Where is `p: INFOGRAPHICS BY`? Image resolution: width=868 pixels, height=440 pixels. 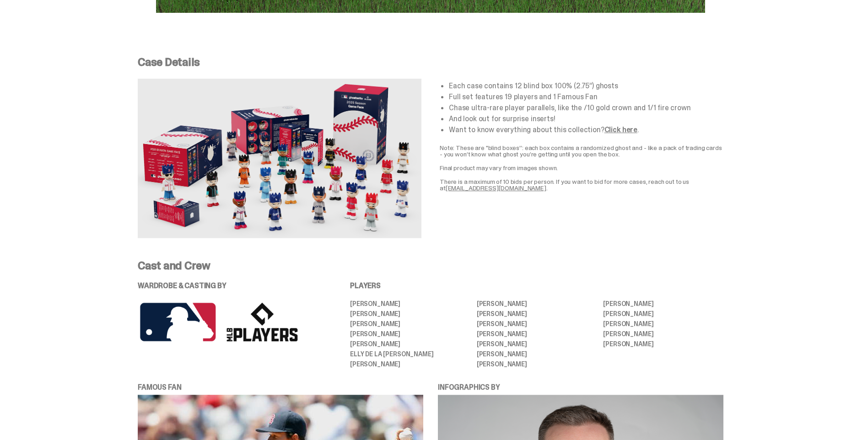 p: INFOGRAPHICS BY is located at coordinates (580, 388).